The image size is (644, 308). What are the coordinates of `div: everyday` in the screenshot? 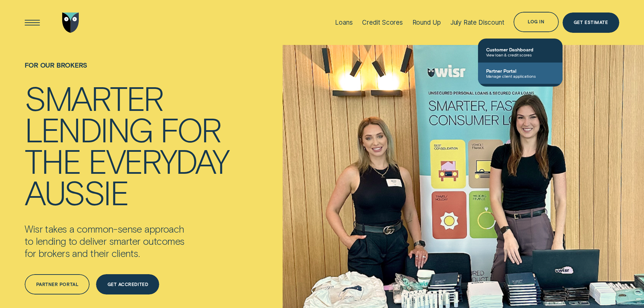 It's located at (158, 160).